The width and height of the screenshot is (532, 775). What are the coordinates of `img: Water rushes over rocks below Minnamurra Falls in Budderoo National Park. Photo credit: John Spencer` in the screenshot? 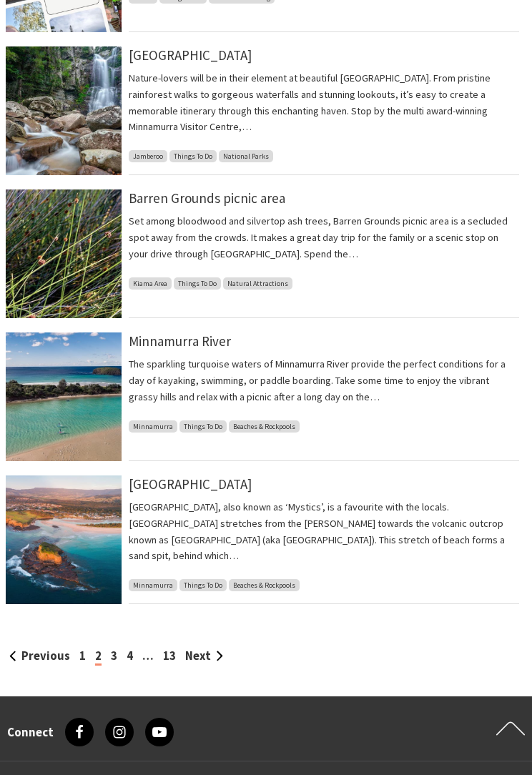 It's located at (64, 111).